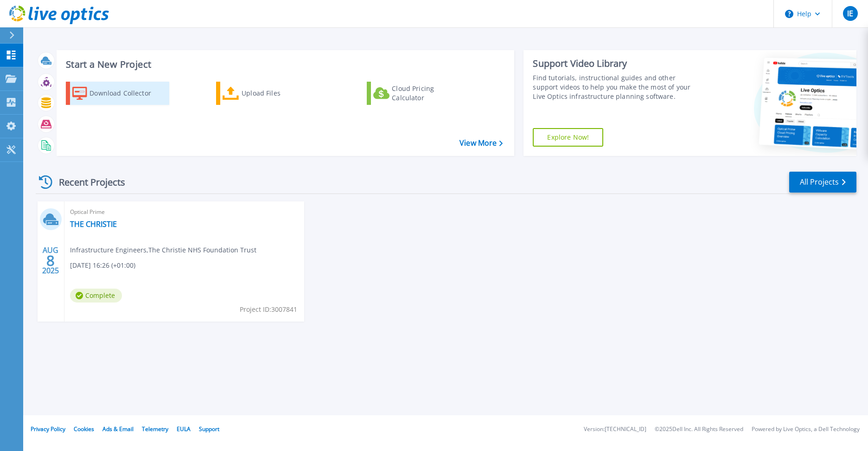 This screenshot has height=451, width=868. I want to click on a: Download Collector, so click(117, 93).